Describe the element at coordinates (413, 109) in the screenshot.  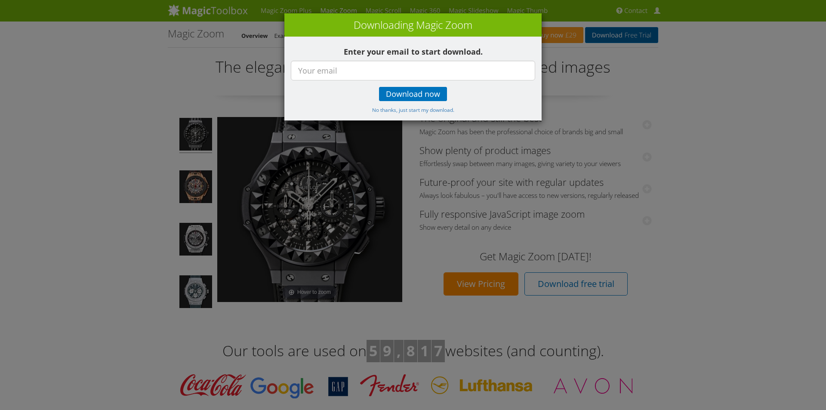
I see `a: No thanks, just start my download.` at that location.